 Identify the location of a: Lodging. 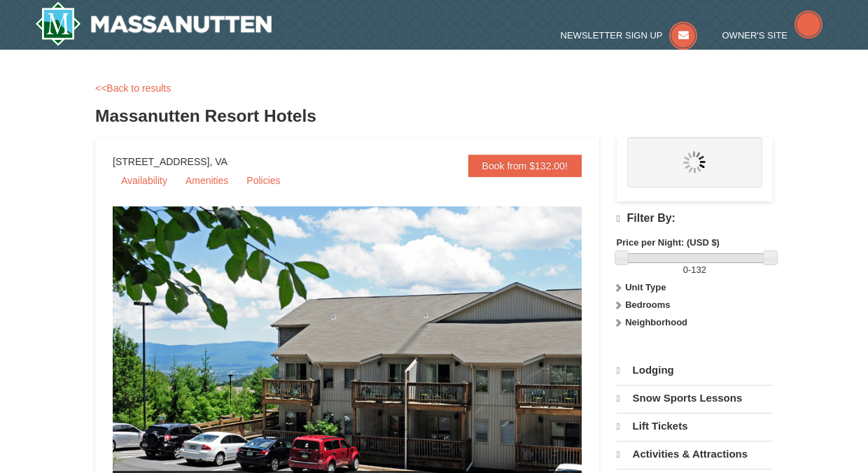
(695, 370).